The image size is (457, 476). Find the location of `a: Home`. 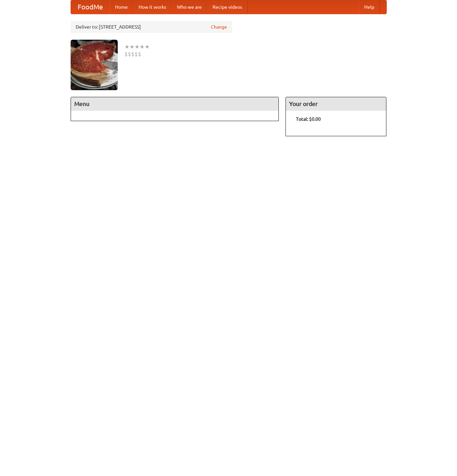

a: Home is located at coordinates (121, 7).